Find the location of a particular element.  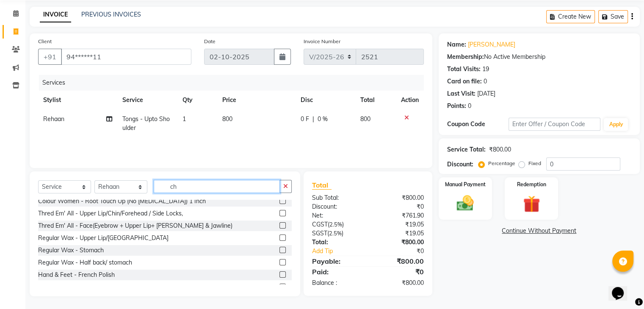

input: Search or Scan is located at coordinates (217, 186).